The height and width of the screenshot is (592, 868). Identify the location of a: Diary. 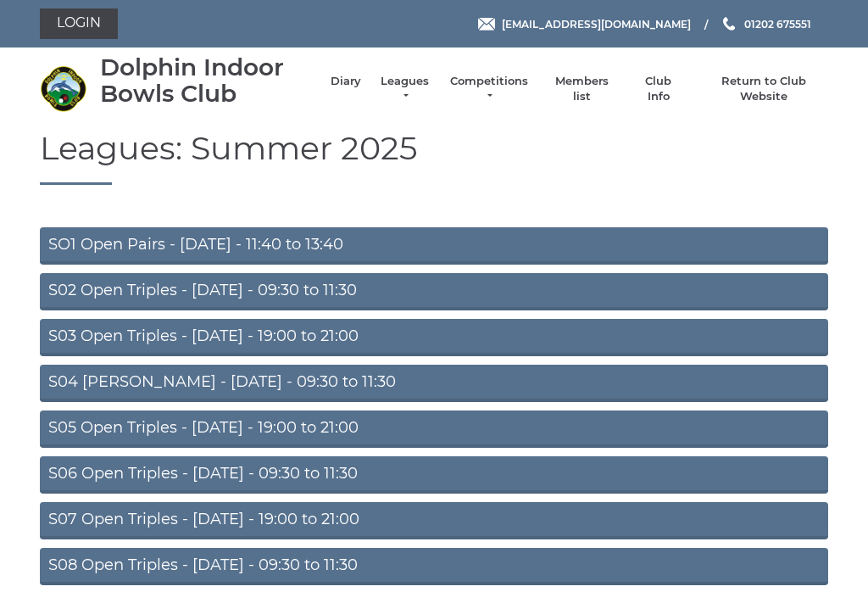
(346, 81).